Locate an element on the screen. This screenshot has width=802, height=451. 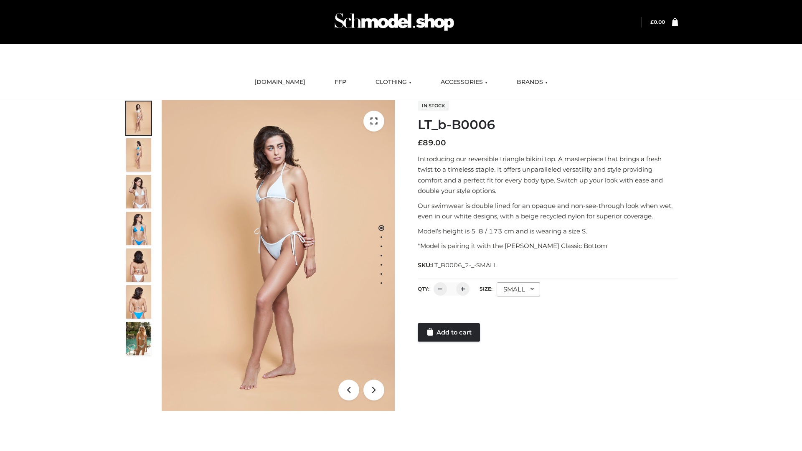
a: Schmodel Admin 964 is located at coordinates (394, 22).